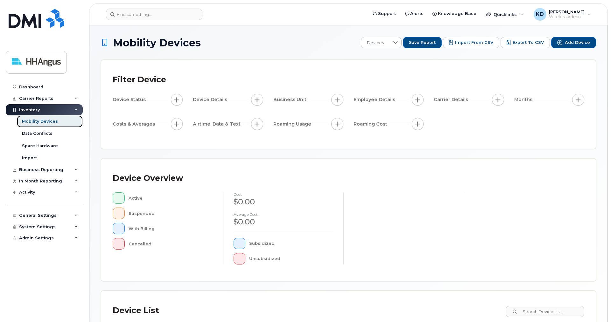 The image size is (611, 322). I want to click on span: Device Status, so click(130, 100).